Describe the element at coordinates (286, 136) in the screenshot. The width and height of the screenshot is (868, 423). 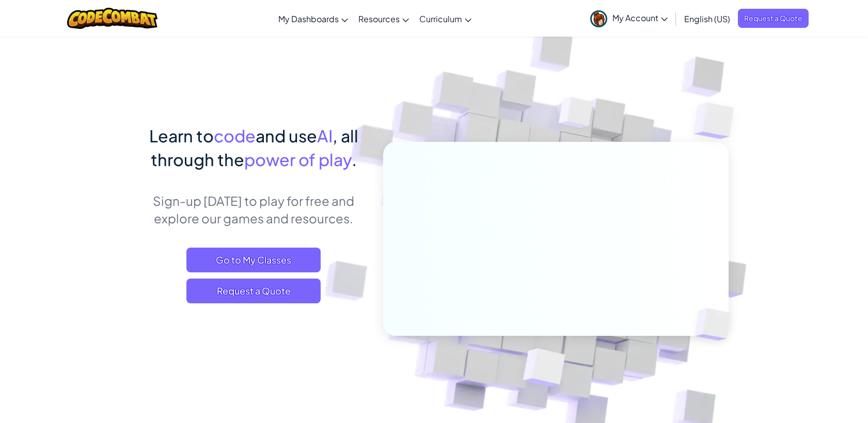
I see `span: and use` at that location.